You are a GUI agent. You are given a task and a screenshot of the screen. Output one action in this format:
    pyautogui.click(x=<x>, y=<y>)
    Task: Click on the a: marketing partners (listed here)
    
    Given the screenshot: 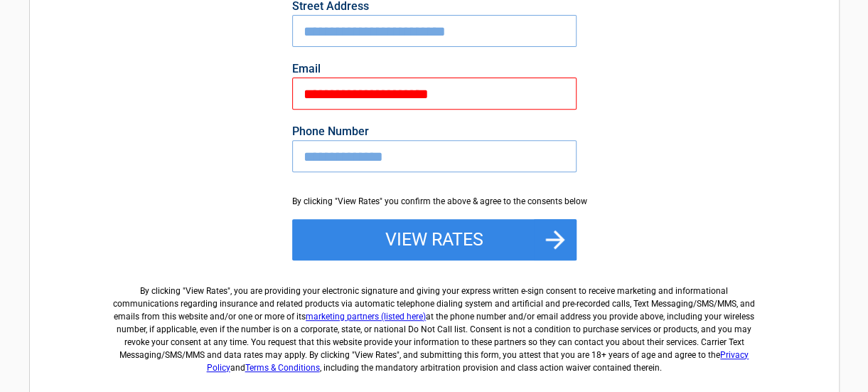 What is the action you would take?
    pyautogui.click(x=365, y=317)
    